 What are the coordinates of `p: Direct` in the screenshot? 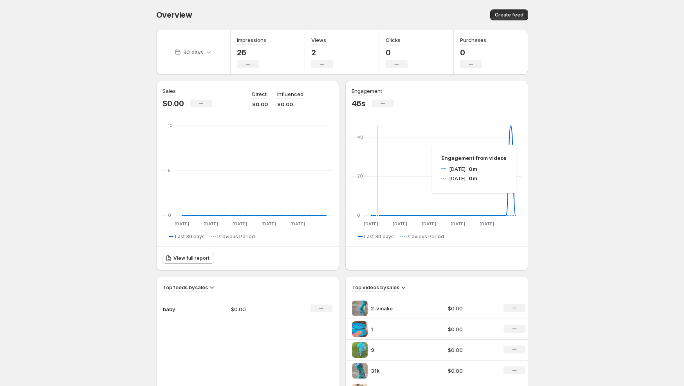 It's located at (259, 94).